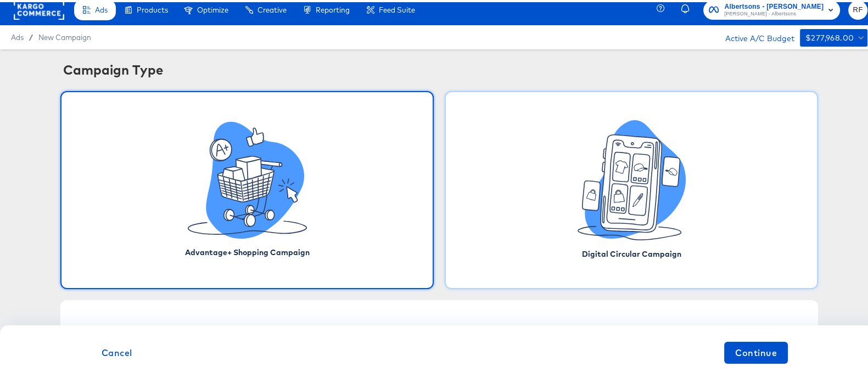 The width and height of the screenshot is (868, 378). What do you see at coordinates (397, 8) in the screenshot?
I see `span: Feed Suite` at bounding box center [397, 8].